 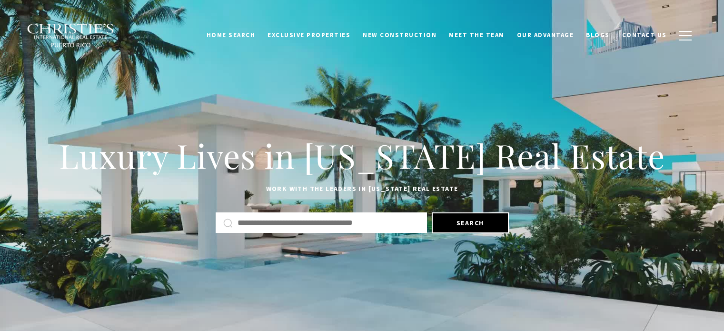 I want to click on a: New Construction, so click(x=399, y=35).